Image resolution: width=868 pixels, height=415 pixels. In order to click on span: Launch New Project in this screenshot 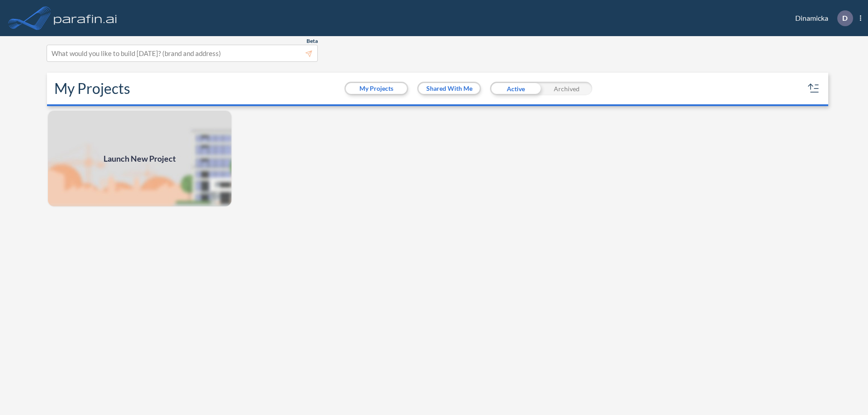, I will do `click(140, 158)`.